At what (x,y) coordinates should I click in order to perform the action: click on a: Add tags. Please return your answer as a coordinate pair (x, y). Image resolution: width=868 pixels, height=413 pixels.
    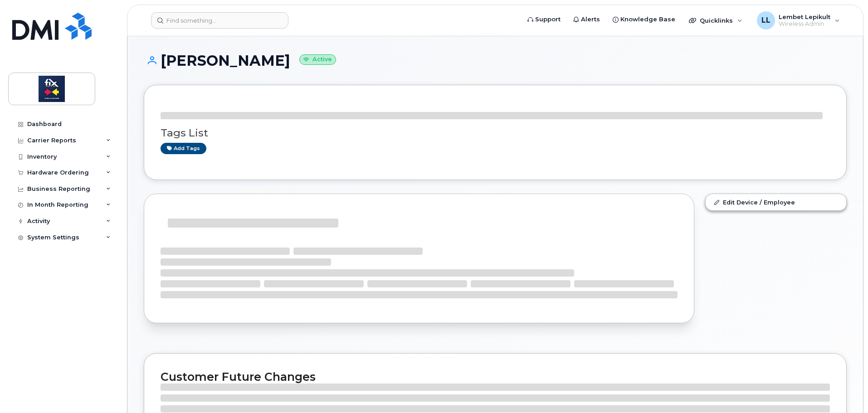
    Looking at the image, I should click on (183, 148).